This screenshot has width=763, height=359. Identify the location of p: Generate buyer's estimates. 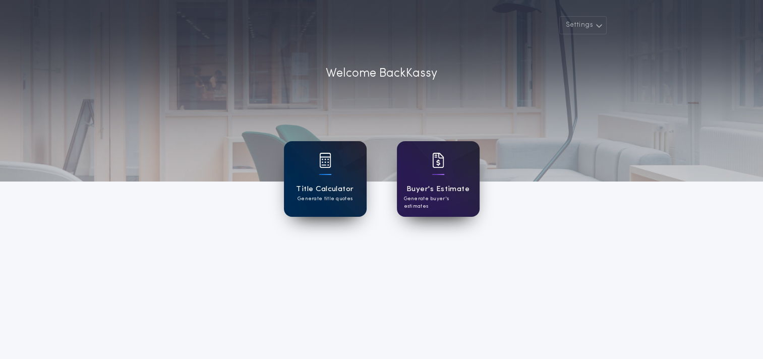
(438, 203).